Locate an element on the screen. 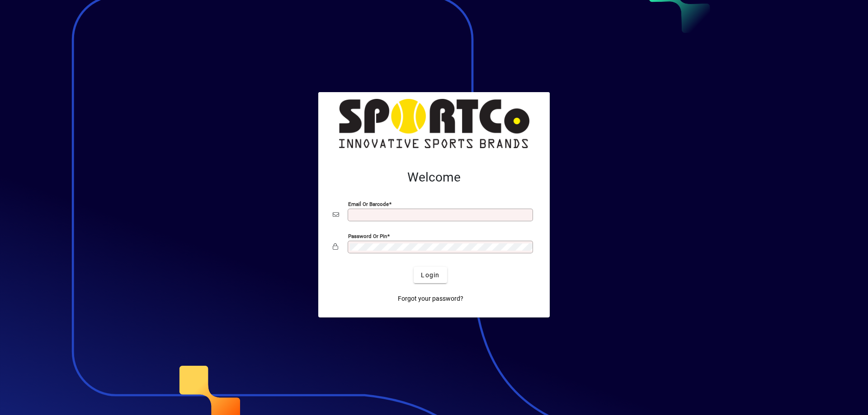  mat-label: Email or Barcode is located at coordinates (369, 204).